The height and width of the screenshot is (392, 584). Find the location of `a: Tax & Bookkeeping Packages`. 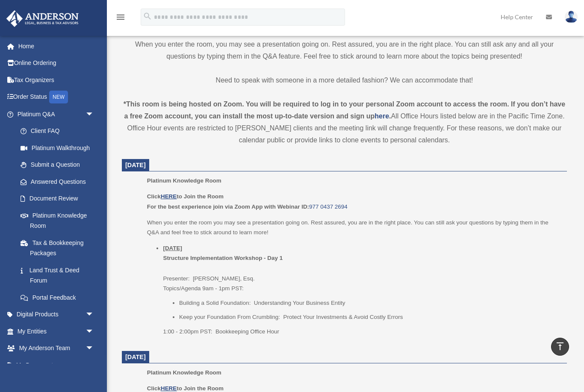

a: Tax & Bookkeeping Packages is located at coordinates (59, 248).